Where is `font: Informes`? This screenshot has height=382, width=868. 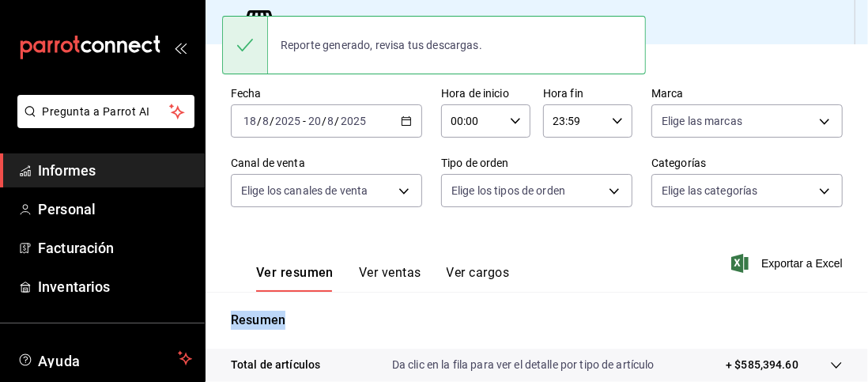 font: Informes is located at coordinates (67, 170).